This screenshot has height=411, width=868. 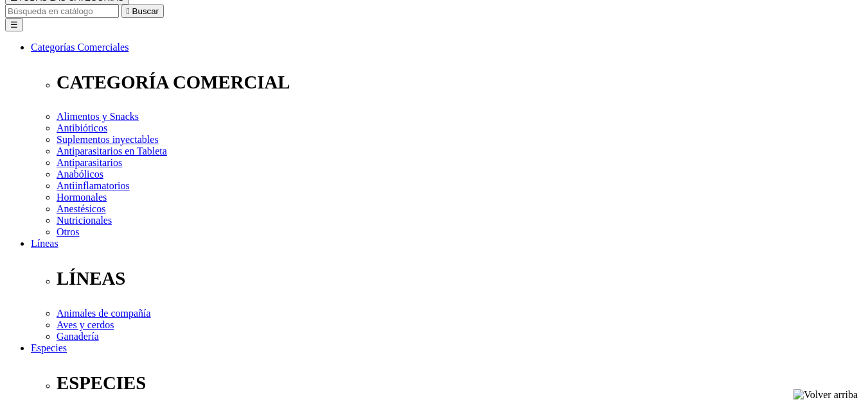 I want to click on span: Categorías Comerciales, so click(x=80, y=47).